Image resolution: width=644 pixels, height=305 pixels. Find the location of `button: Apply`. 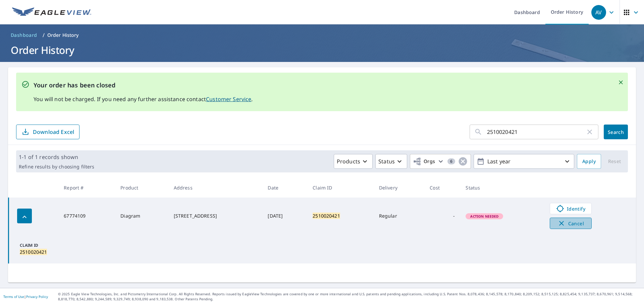

button: Apply is located at coordinates (589, 161).